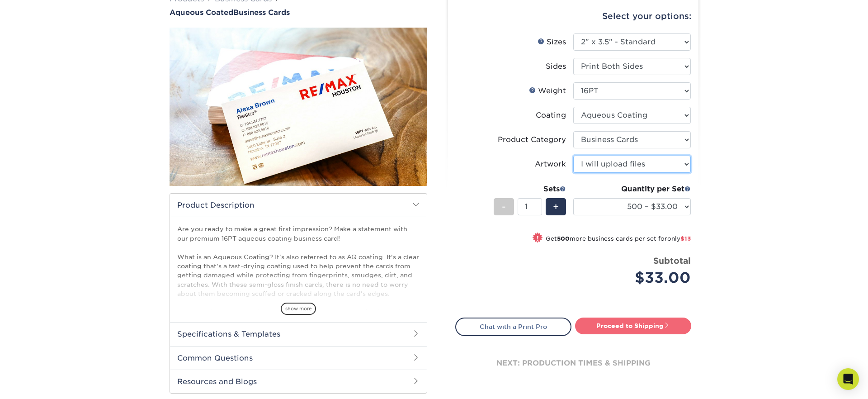  What do you see at coordinates (298, 334) in the screenshot?
I see `h2: Specifications & Templates` at bounding box center [298, 334].